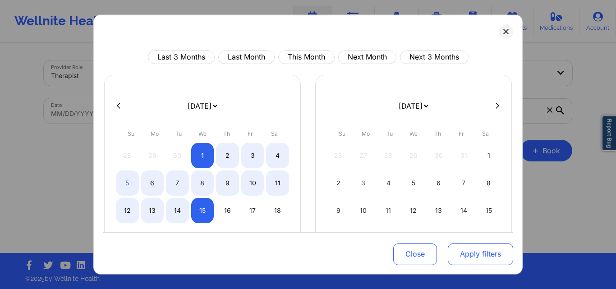  What do you see at coordinates (253, 238) in the screenshot?
I see `div: Fri Oct 24 2025` at bounding box center [253, 238].